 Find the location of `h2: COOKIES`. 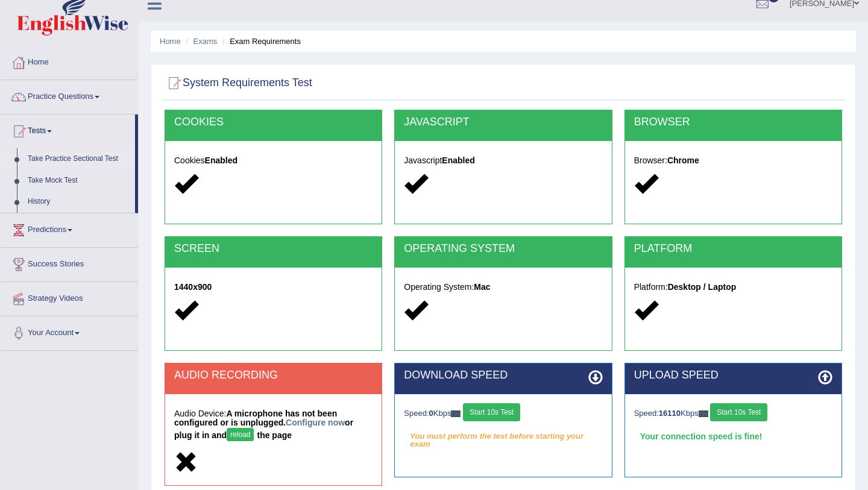

h2: COOKIES is located at coordinates (273, 122).